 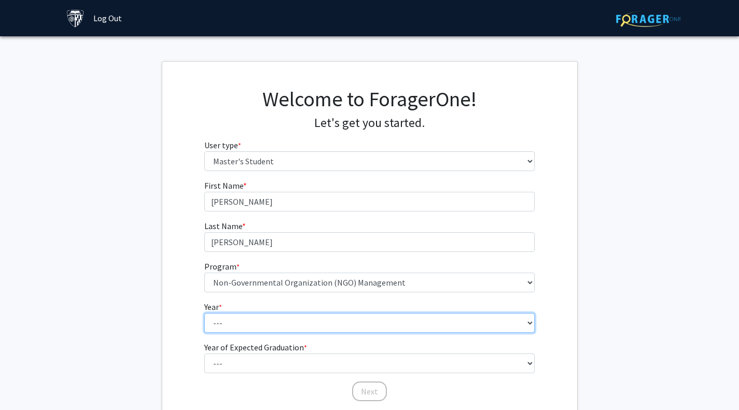 I want to click on h4: Let's get you started., so click(x=369, y=123).